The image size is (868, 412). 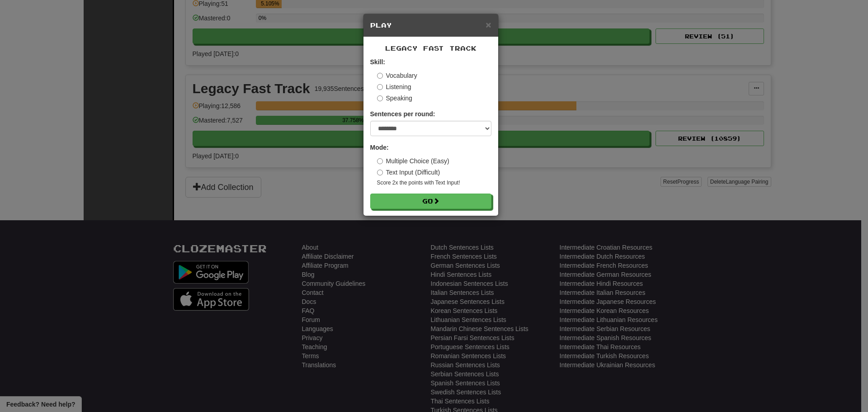 I want to click on button: Go, so click(x=431, y=202).